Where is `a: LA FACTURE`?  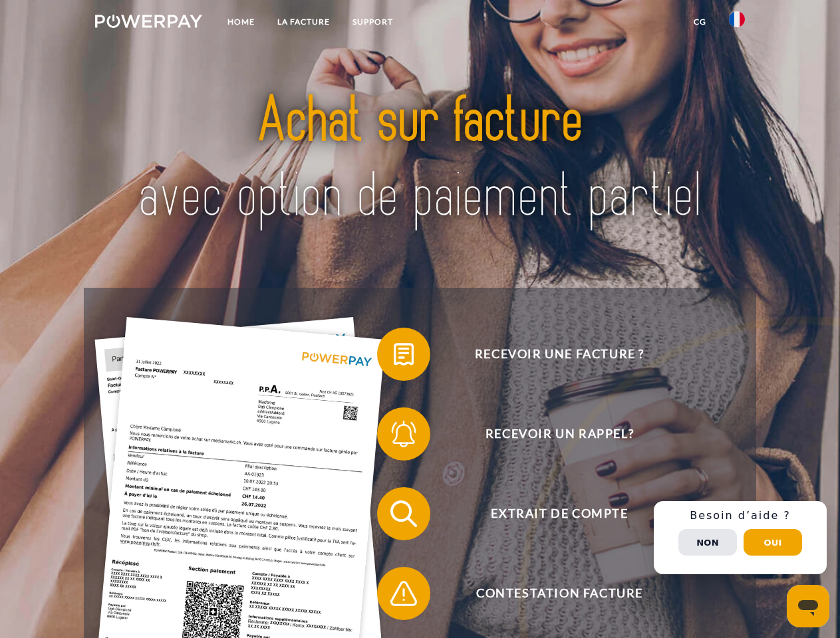
a: LA FACTURE is located at coordinates (304, 22).